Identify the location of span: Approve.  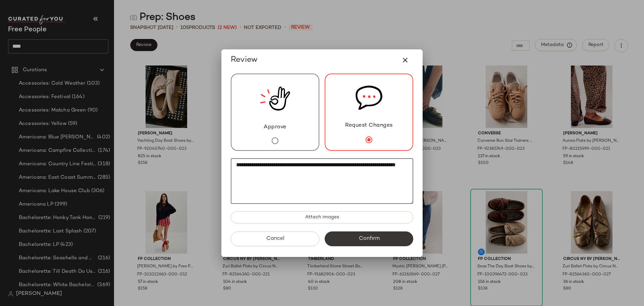
(275, 127).